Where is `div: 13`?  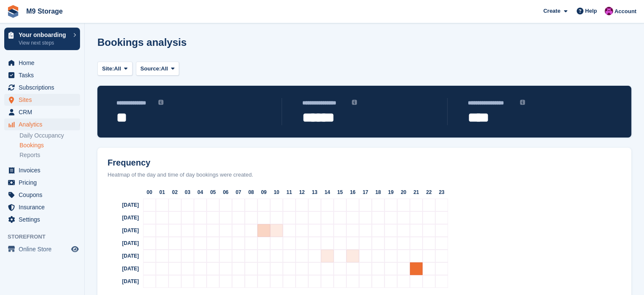
div: 13 is located at coordinates (315, 192).